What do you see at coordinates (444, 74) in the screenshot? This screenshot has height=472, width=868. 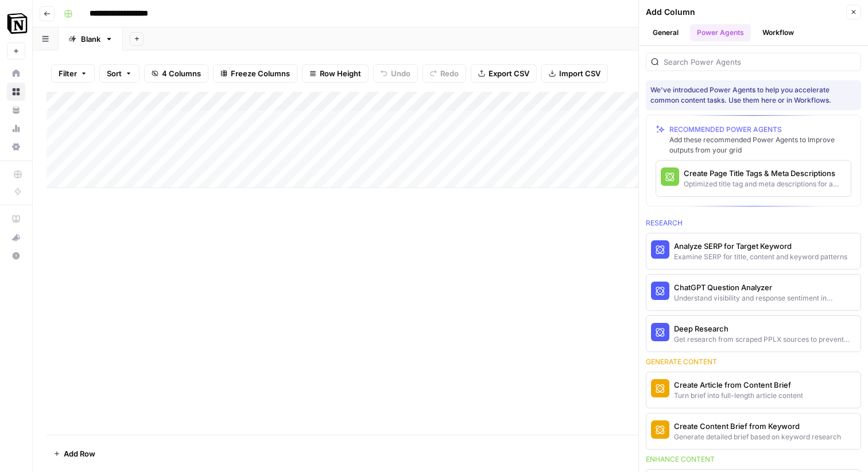 I see `button: Redo` at bounding box center [444, 74].